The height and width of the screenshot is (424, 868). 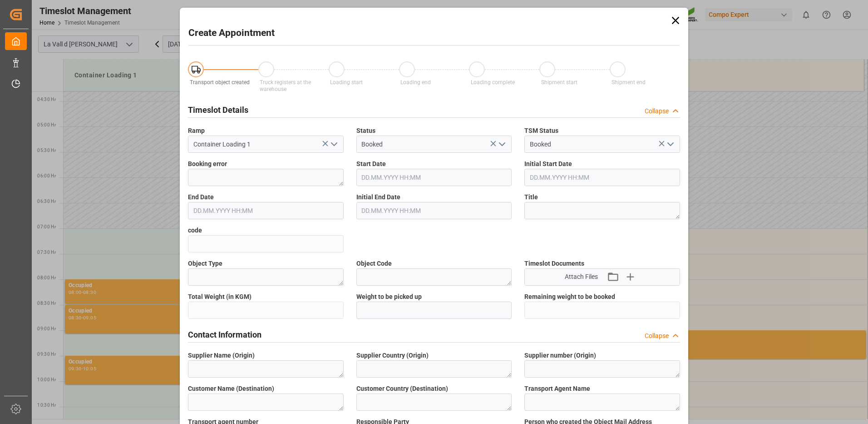 What do you see at coordinates (560, 355) in the screenshot?
I see `span: Supplier number (Origin)` at bounding box center [560, 355].